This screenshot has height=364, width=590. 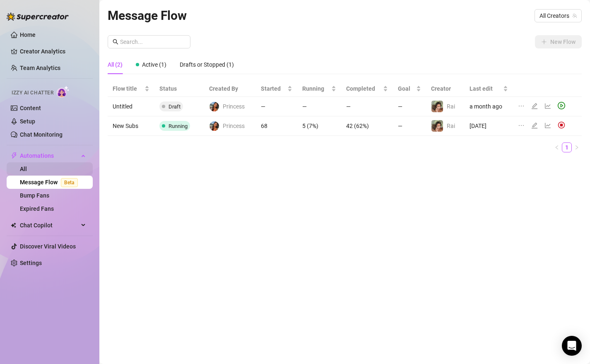 What do you see at coordinates (131, 89) in the screenshot?
I see `th: Flow title` at bounding box center [131, 89].